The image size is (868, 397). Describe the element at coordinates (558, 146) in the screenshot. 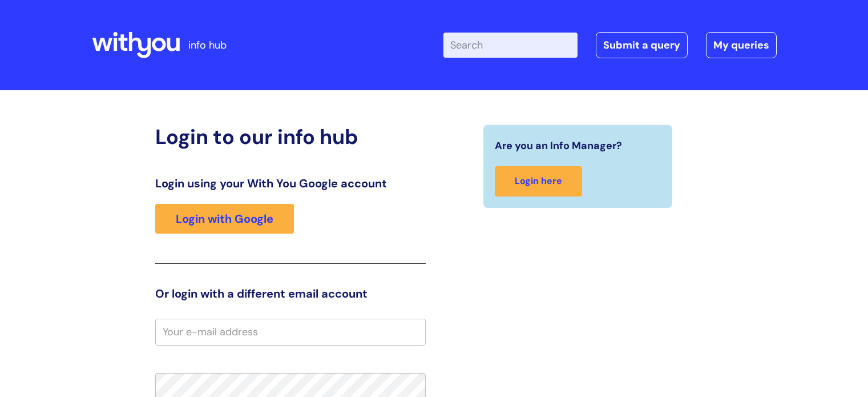

I see `span: Are you an Info Manager?` at that location.